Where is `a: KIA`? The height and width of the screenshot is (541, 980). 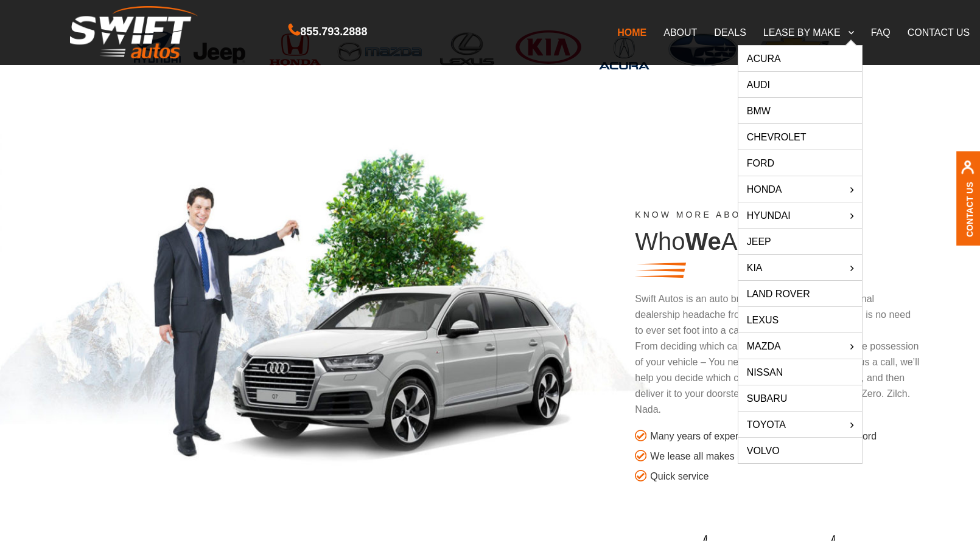 a: KIA is located at coordinates (799, 268).